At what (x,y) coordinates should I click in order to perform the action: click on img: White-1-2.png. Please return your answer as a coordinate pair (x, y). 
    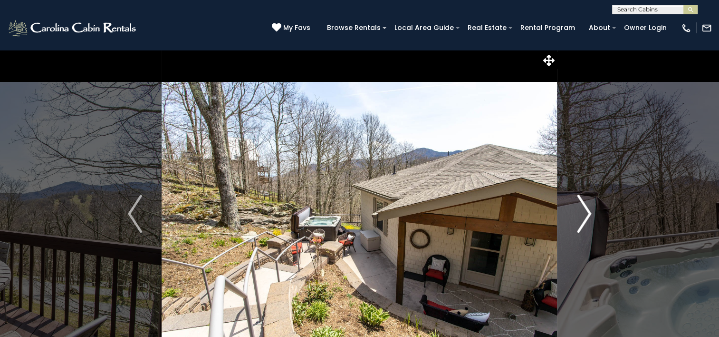
    Looking at the image, I should click on (73, 28).